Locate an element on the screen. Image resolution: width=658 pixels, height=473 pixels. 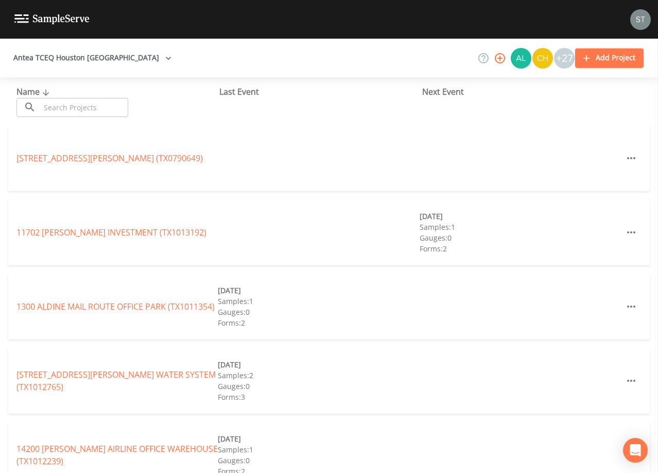
div: Alaina Hahn is located at coordinates (521, 58).